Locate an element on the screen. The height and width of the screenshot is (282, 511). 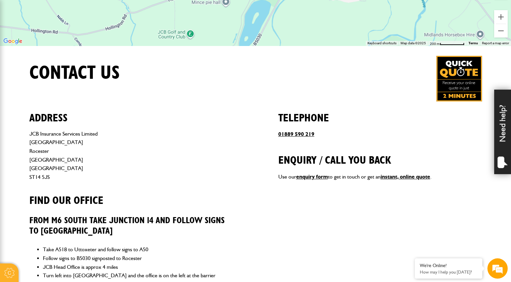
h2: Address is located at coordinates (131, 113).